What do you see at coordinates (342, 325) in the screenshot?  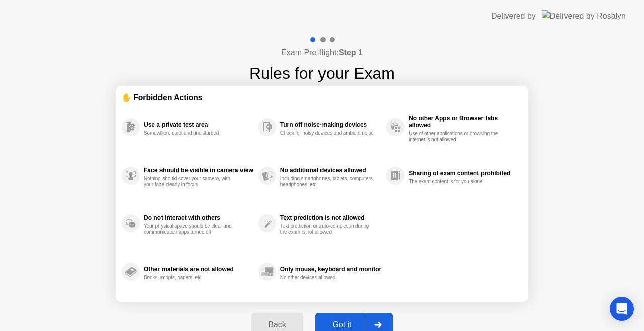 I see `div: Got it` at bounding box center [342, 325].